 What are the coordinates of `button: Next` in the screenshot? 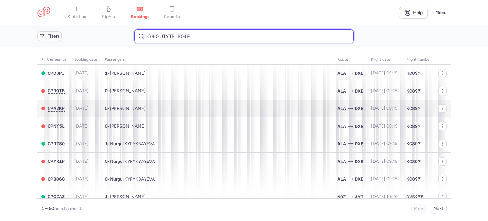 It's located at (438, 209).